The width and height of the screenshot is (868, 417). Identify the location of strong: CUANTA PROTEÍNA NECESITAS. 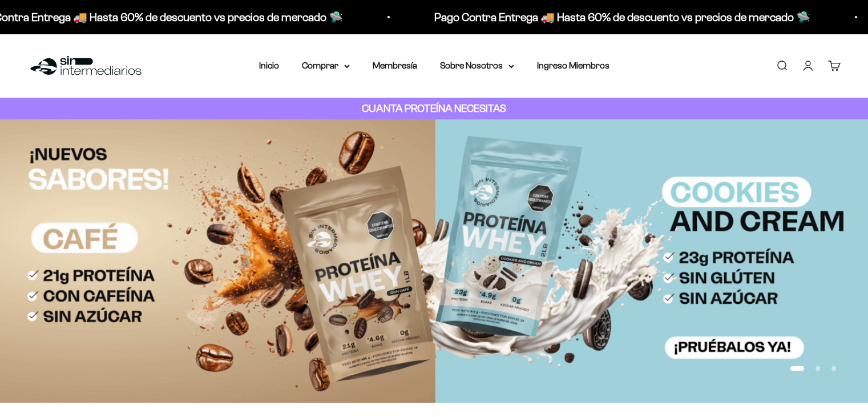
(434, 108).